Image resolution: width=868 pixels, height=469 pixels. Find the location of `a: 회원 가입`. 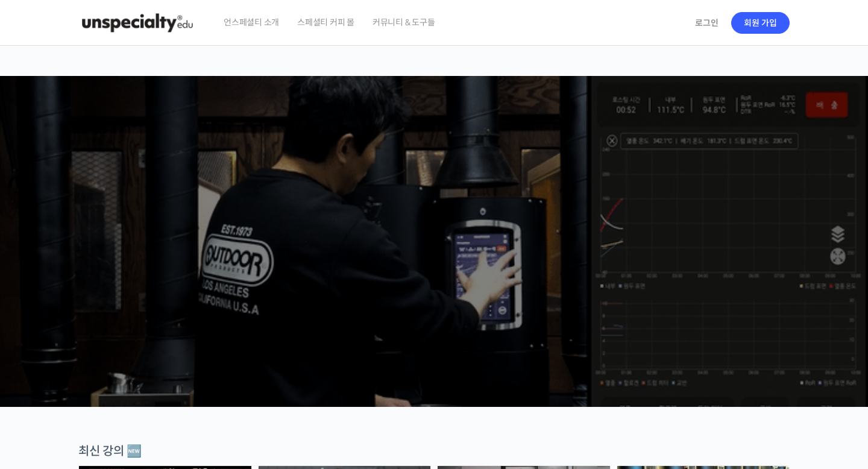

a: 회원 가입 is located at coordinates (760, 23).